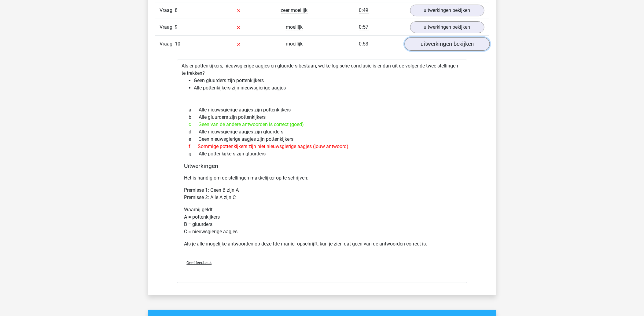 This screenshot has width=644, height=316. What do you see at coordinates (322, 117) in the screenshot?
I see `div: Alle gluurders zijn pottenkijkers` at bounding box center [322, 117].